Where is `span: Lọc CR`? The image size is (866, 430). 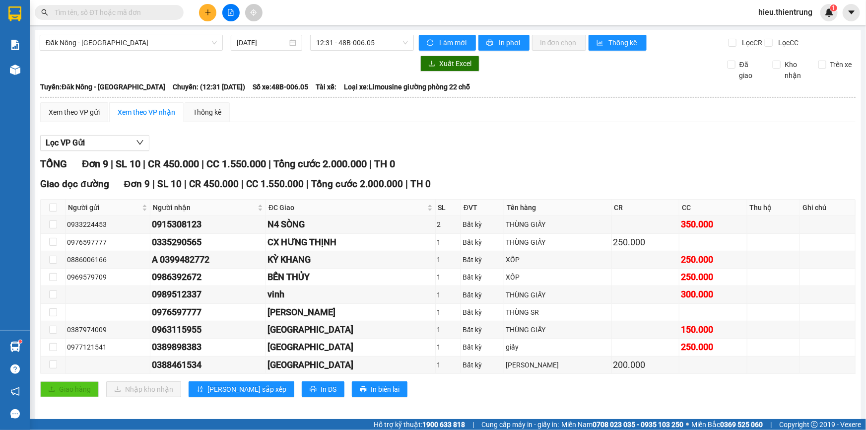
span: Lọc CR is located at coordinates (751, 43).